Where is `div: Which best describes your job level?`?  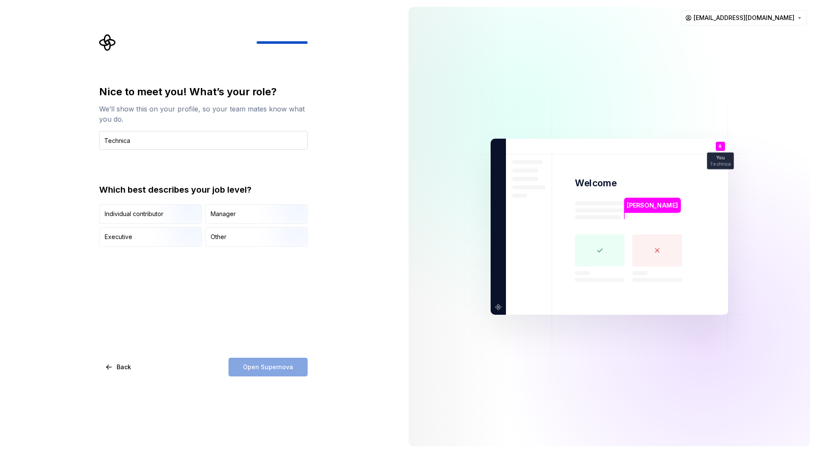 div: Which best describes your job level? is located at coordinates (203, 190).